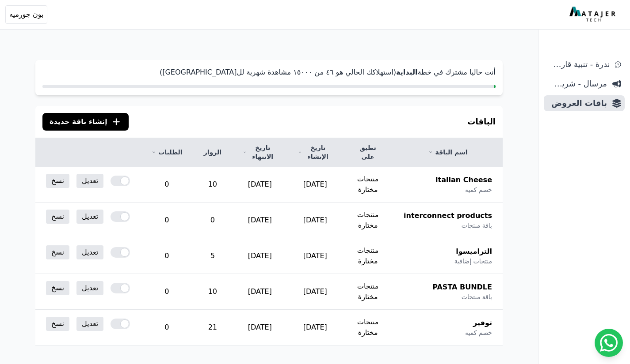 The width and height of the screenshot is (630, 364). Describe the element at coordinates (368, 153) in the screenshot. I see `th: تطبق على` at that location.